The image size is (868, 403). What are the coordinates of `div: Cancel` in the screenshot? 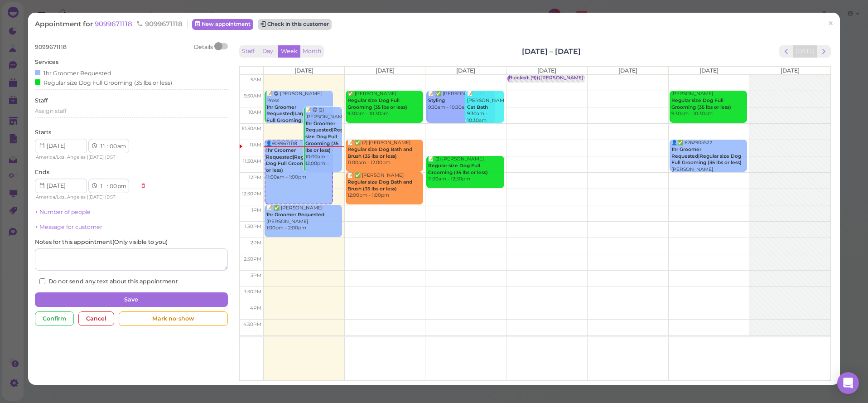 It's located at (96, 319).